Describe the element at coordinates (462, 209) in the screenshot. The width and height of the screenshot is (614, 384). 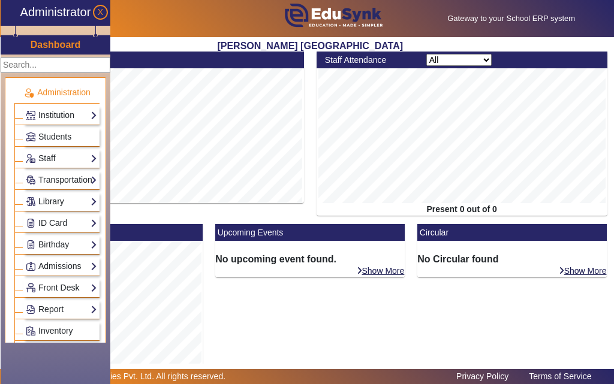
I see `div: Present 0 out of 0` at that location.